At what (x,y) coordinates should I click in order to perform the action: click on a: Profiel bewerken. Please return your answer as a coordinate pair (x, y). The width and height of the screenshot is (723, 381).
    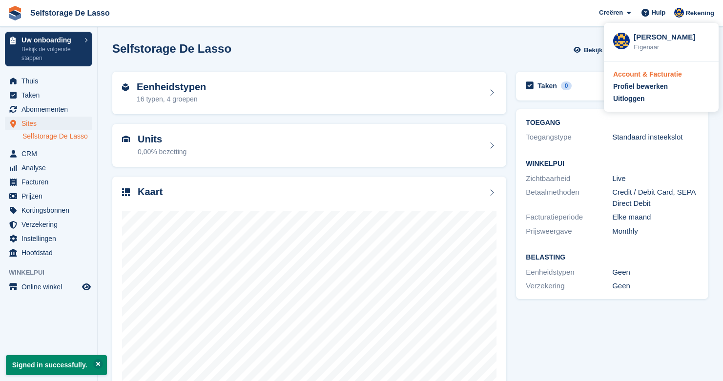
    Looking at the image, I should click on (661, 86).